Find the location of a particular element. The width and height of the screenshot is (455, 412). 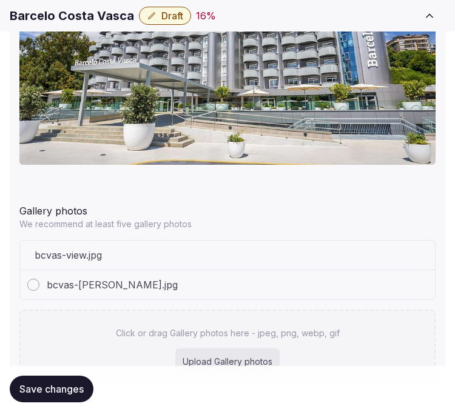

button: Toggle sidebar is located at coordinates (429, 16).